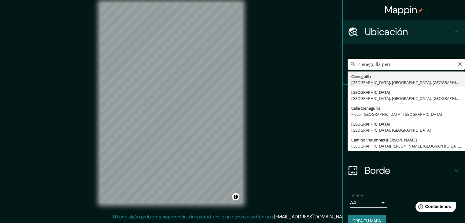 The width and height of the screenshot is (465, 223). What do you see at coordinates (404, 32) in the screenshot?
I see `div: Ubicación` at bounding box center [404, 32].